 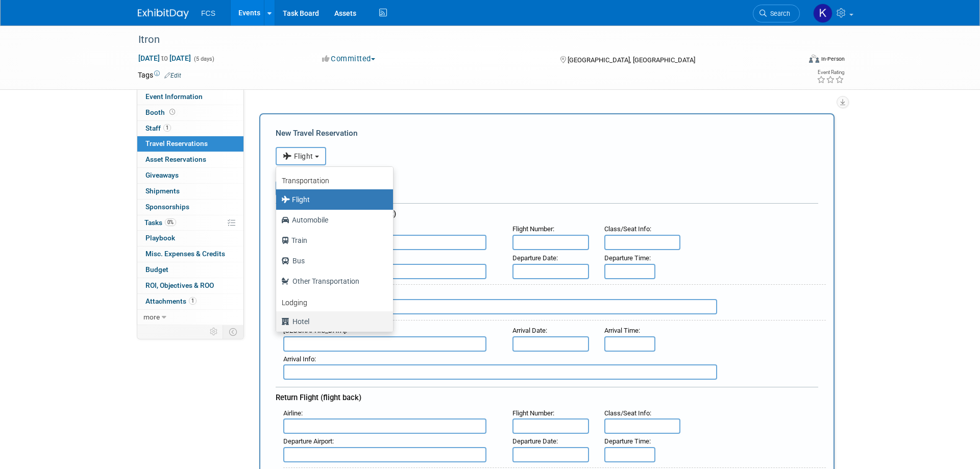 I want to click on span: FCS, so click(x=208, y=13).